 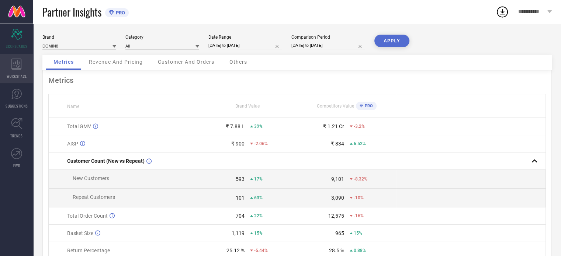 What do you see at coordinates (392, 41) in the screenshot?
I see `button: APPLY` at bounding box center [392, 41].